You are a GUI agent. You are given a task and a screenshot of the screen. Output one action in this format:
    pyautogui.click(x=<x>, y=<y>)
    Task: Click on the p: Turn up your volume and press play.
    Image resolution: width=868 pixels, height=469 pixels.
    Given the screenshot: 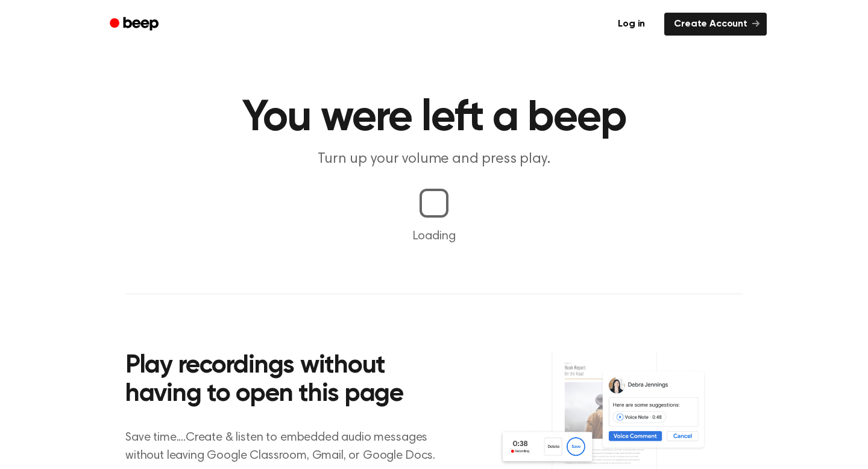 What is the action you would take?
    pyautogui.click(x=434, y=159)
    